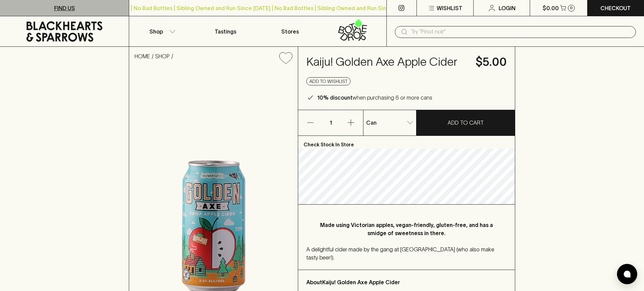 This screenshot has width=644, height=291. What do you see at coordinates (616, 8) in the screenshot?
I see `p: Checkout` at bounding box center [616, 8].